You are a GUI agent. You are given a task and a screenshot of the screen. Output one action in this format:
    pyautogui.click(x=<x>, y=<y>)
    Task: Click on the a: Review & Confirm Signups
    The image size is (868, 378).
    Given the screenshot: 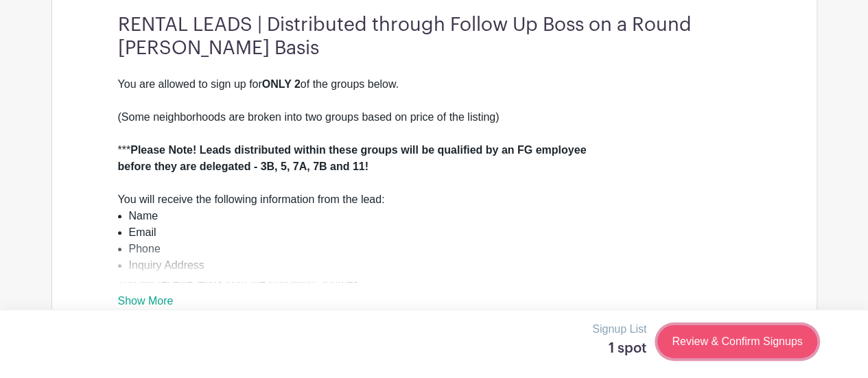 What is the action you would take?
    pyautogui.click(x=737, y=341)
    